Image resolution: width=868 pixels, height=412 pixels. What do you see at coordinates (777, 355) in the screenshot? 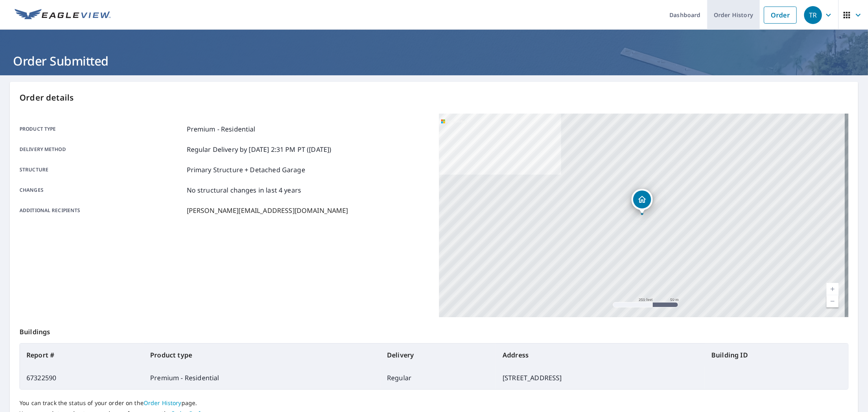
I see `th: Building ID` at bounding box center [777, 355].